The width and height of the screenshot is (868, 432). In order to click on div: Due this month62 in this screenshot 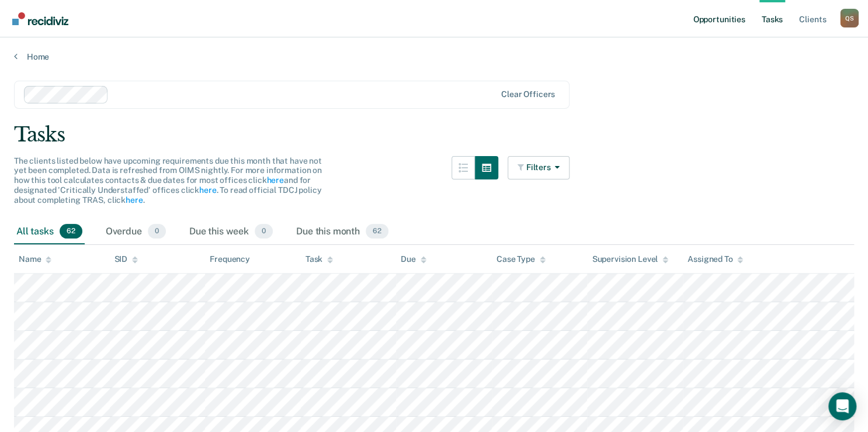, I will do `click(343, 232)`.